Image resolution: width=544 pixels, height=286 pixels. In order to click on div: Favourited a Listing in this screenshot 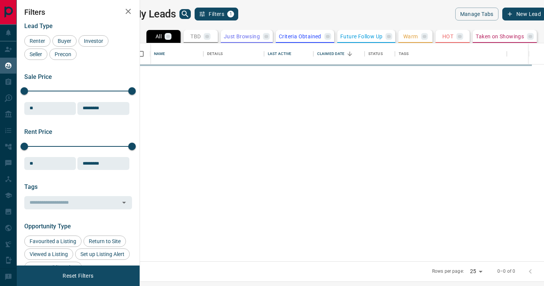, I will do `click(53, 241)`.